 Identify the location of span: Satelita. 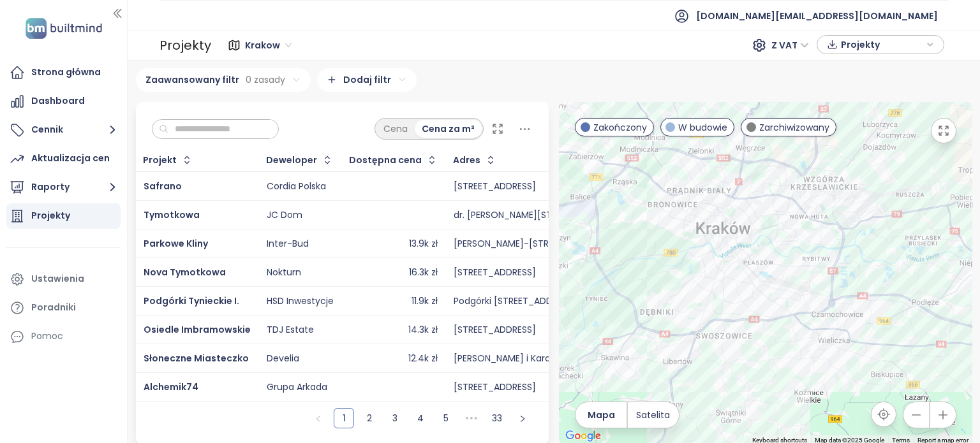
(652, 415).